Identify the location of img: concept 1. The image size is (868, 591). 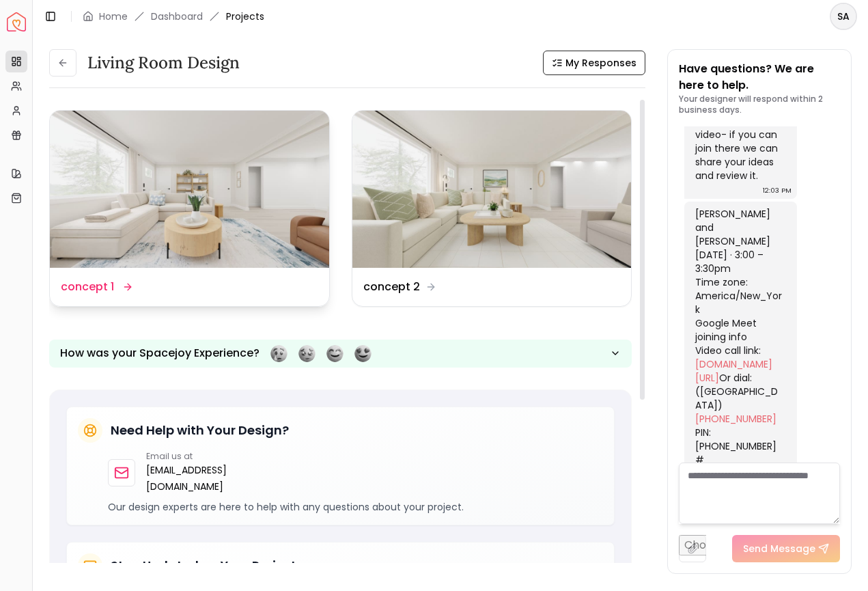
(189, 189).